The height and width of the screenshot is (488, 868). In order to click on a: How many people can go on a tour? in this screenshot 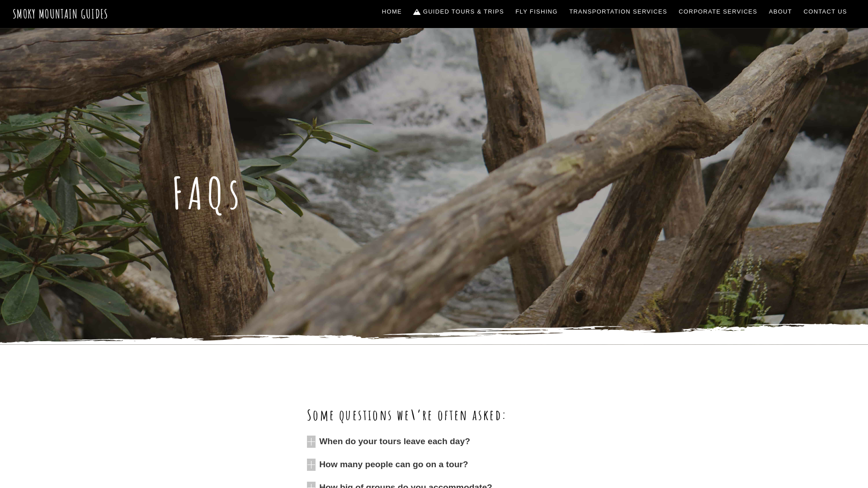, I will do `click(434, 465)`.